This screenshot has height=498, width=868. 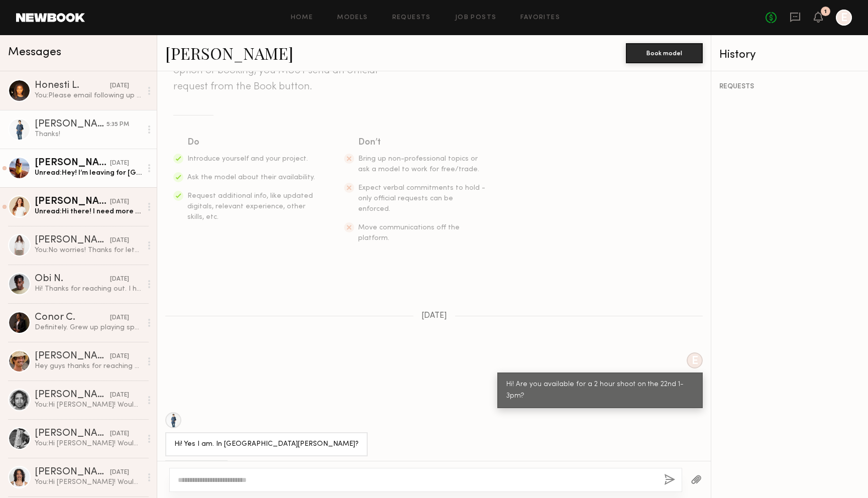 What do you see at coordinates (302, 18) in the screenshot?
I see `a: Home` at bounding box center [302, 18].